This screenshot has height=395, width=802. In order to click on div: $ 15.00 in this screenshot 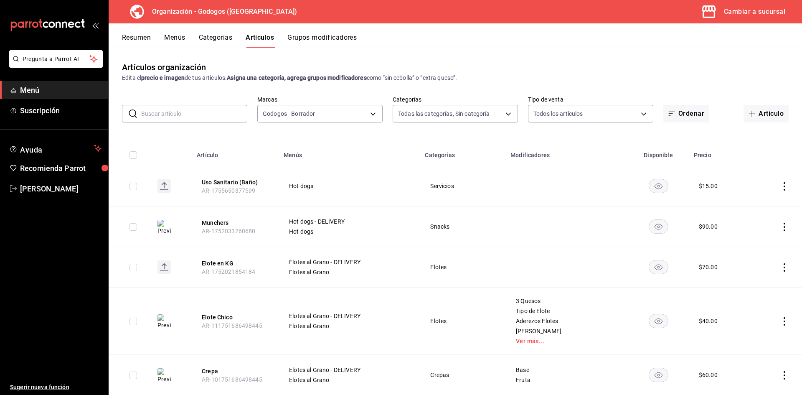, I will do `click(708, 186)`.